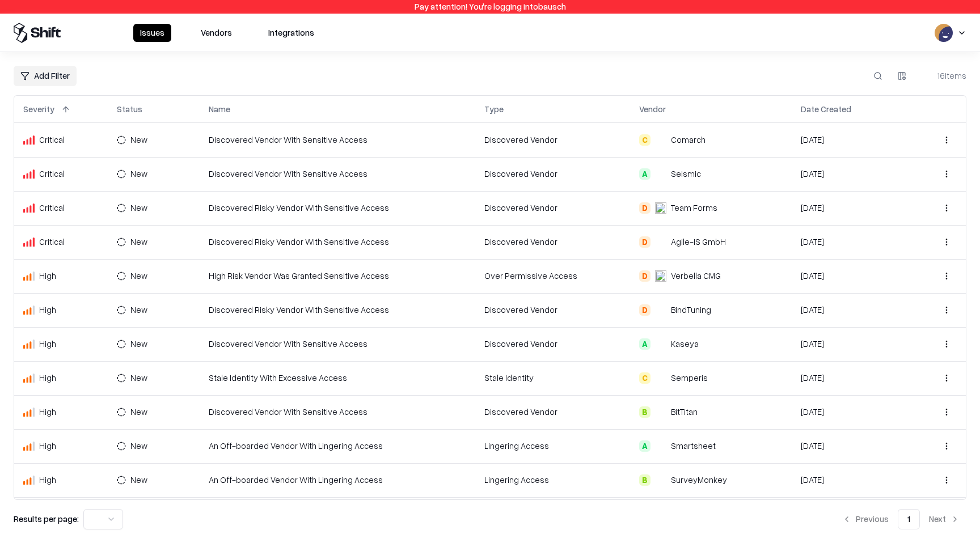  What do you see at coordinates (660, 378) in the screenshot?
I see `img: Semperis` at bounding box center [660, 378].